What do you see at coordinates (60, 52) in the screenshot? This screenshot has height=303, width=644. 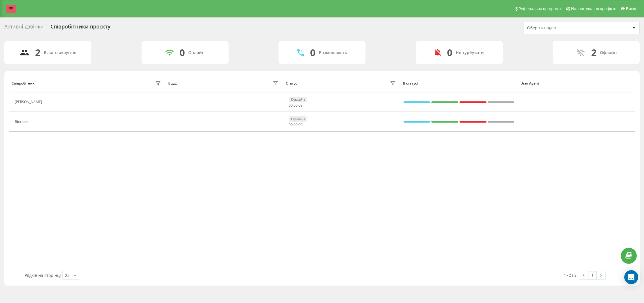 I see `div: Всього акаунтів` at bounding box center [60, 52].